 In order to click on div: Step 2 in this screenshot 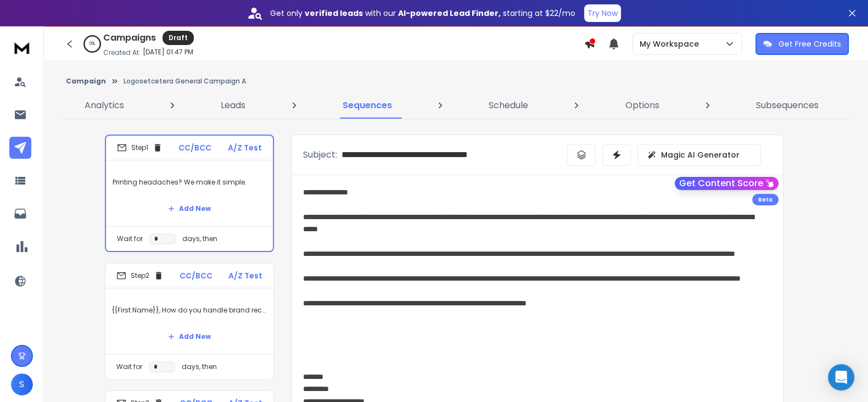, I will do `click(140, 275)`.